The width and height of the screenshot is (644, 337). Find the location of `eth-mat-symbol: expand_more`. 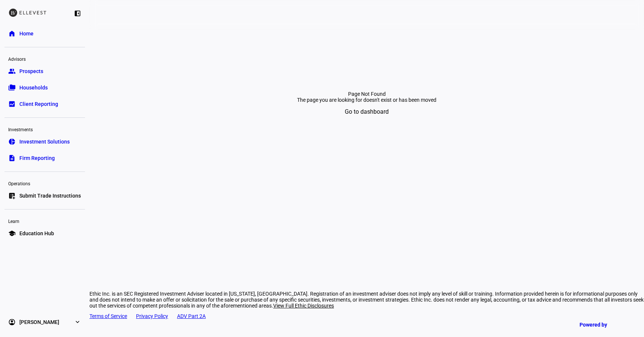

eth-mat-symbol: expand_more is located at coordinates (78, 322).